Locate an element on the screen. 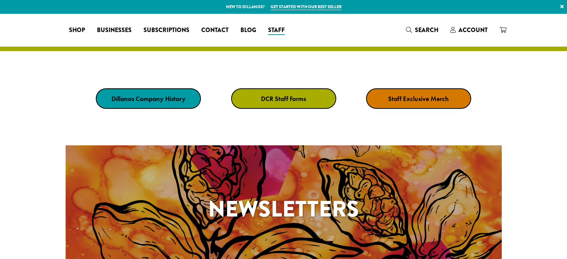  span: Staff is located at coordinates (276, 30).